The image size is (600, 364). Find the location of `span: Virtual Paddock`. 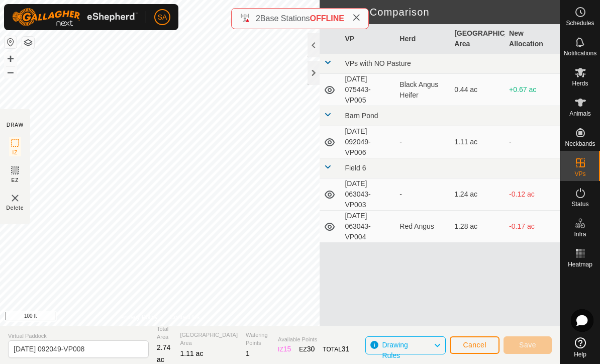

span: Virtual Paddock is located at coordinates (78, 336).